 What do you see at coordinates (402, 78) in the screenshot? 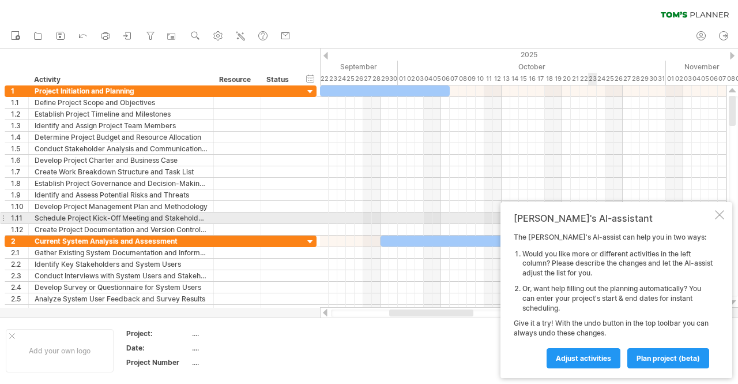
I see `div: Wednesday, 1 October 2025` at bounding box center [402, 78].